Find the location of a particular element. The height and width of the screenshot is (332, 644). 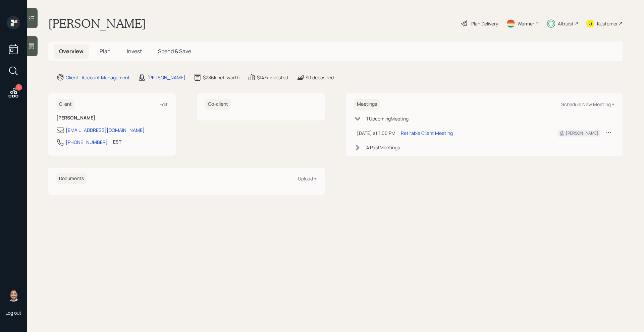

h6: Client is located at coordinates (66, 104).